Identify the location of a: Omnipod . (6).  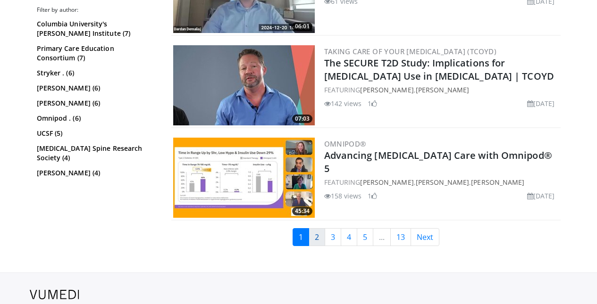
(96, 118).